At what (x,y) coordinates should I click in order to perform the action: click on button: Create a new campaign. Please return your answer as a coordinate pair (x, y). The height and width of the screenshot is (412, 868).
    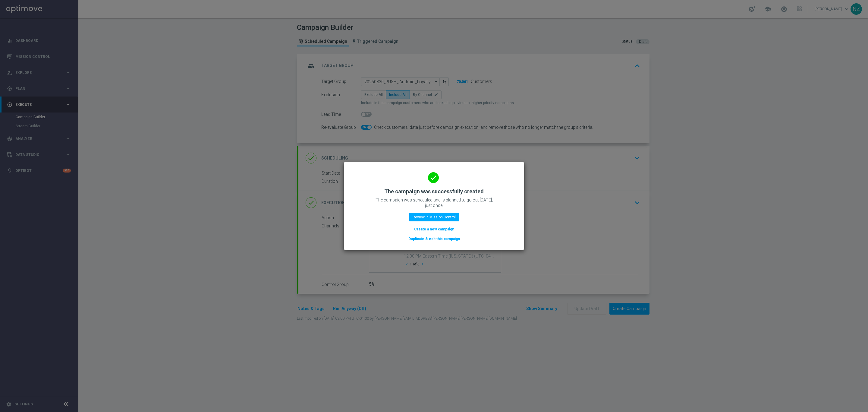
    Looking at the image, I should click on (434, 229).